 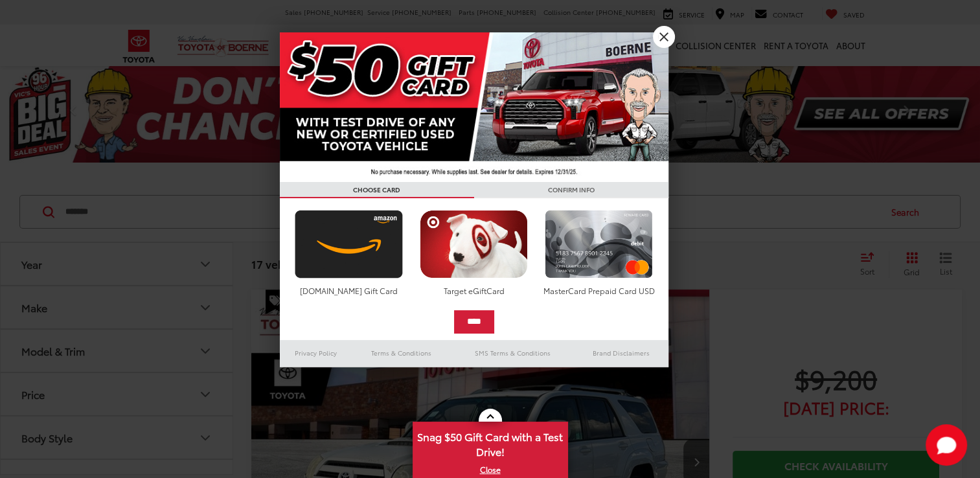 I want to click on img: 42635_top_851395.jpg, so click(x=474, y=107).